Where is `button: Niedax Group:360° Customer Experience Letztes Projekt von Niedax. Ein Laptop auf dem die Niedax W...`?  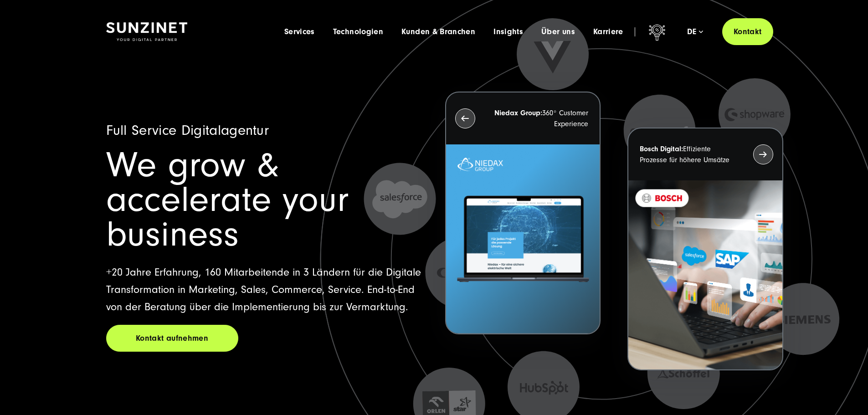
button: Niedax Group:360° Customer Experience Letztes Projekt von Niedax. Ein Laptop auf dem die Niedax W... is located at coordinates (523, 212).